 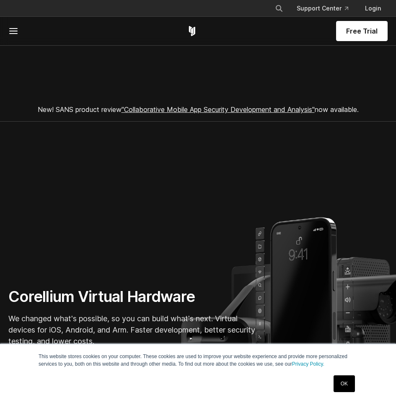 What do you see at coordinates (279, 8) in the screenshot?
I see `button: Search` at bounding box center [279, 8].